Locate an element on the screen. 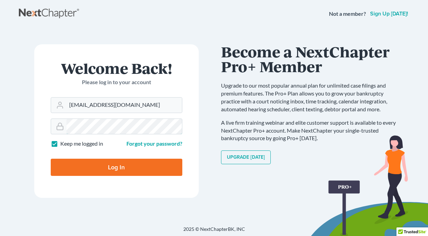 This screenshot has width=428, height=236. h1: Become a NextChapter Pro+ Member is located at coordinates (312, 59).